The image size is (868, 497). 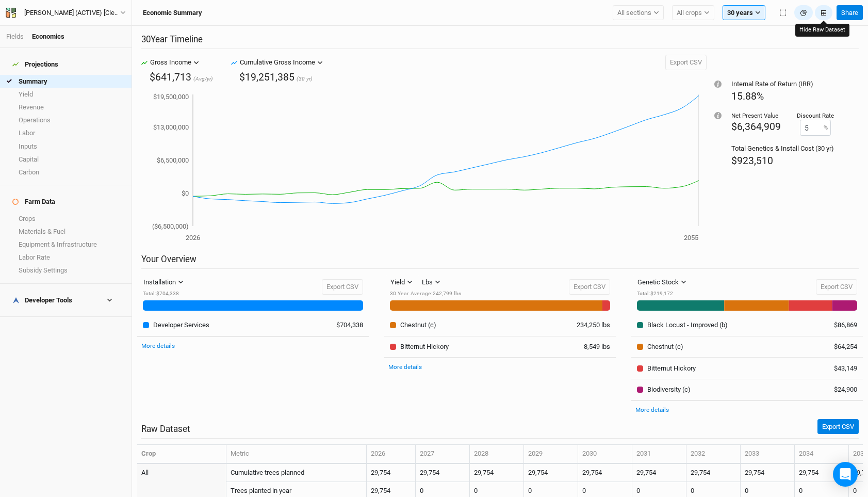 I want to click on span: All crops, so click(x=689, y=13).